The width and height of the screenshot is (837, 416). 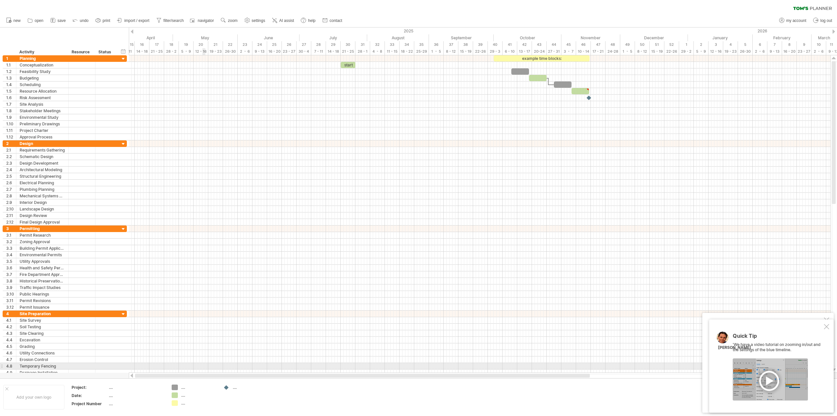 I want to click on div: 49, so click(x=628, y=44).